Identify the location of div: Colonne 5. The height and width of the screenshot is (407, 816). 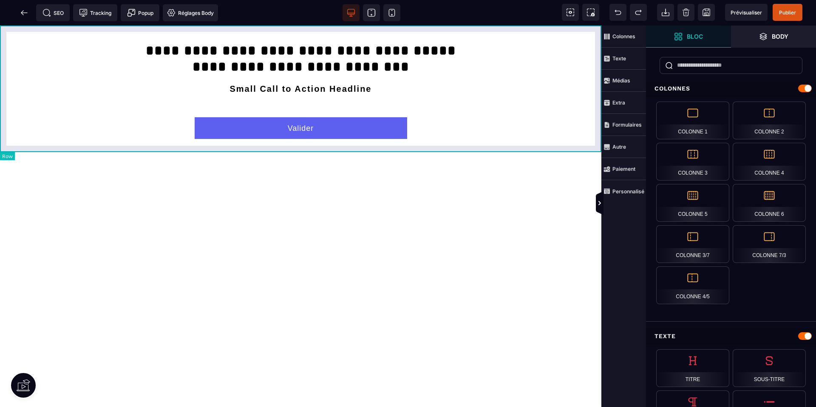
(693, 203).